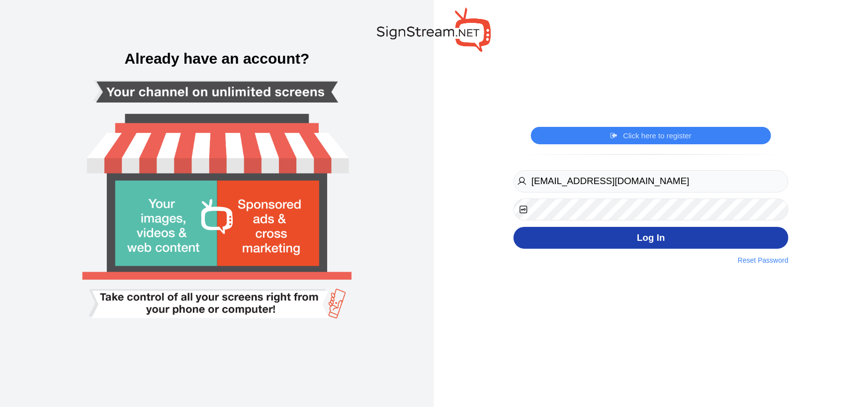  Describe the element at coordinates (651, 136) in the screenshot. I see `a: Click here to register` at that location.